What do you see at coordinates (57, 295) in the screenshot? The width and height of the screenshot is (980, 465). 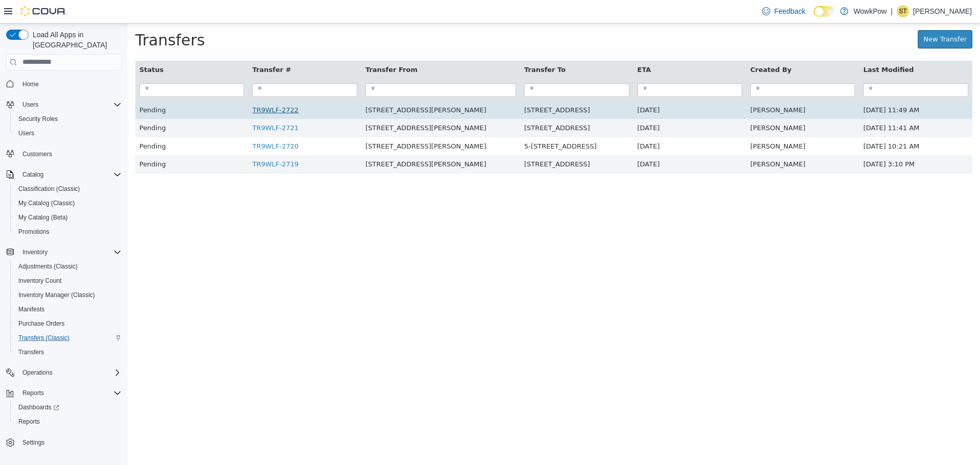 I see `span: Inventory Manager (Classic)` at bounding box center [57, 295].